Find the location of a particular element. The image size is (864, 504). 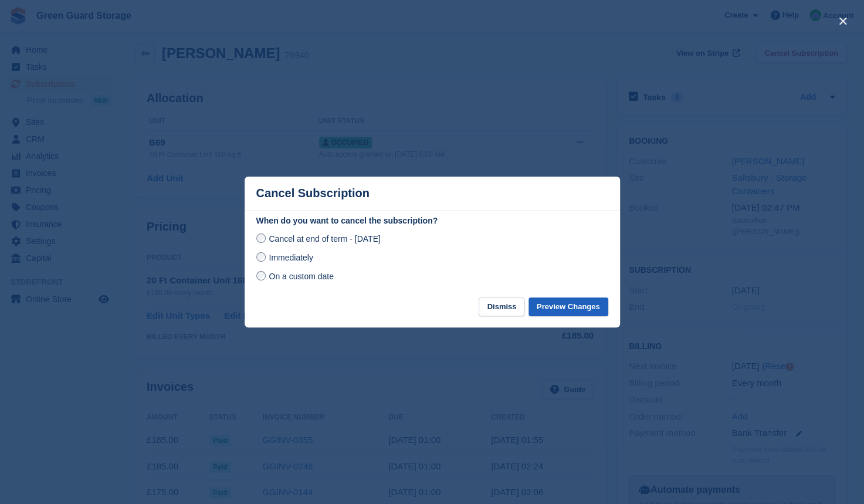

button: close is located at coordinates (843, 21).